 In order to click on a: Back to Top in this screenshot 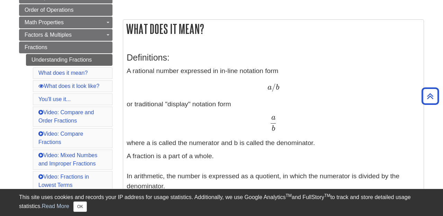, I will do `click(430, 96)`.